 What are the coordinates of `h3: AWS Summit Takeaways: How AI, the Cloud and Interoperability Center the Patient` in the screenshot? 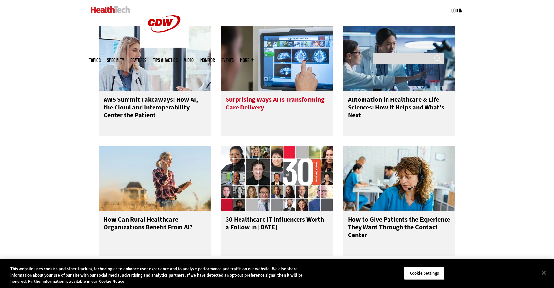 It's located at (155, 109).